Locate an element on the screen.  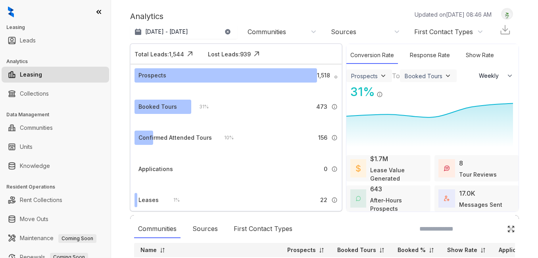
div: Total Leads: 1,544 is located at coordinates (159, 54).